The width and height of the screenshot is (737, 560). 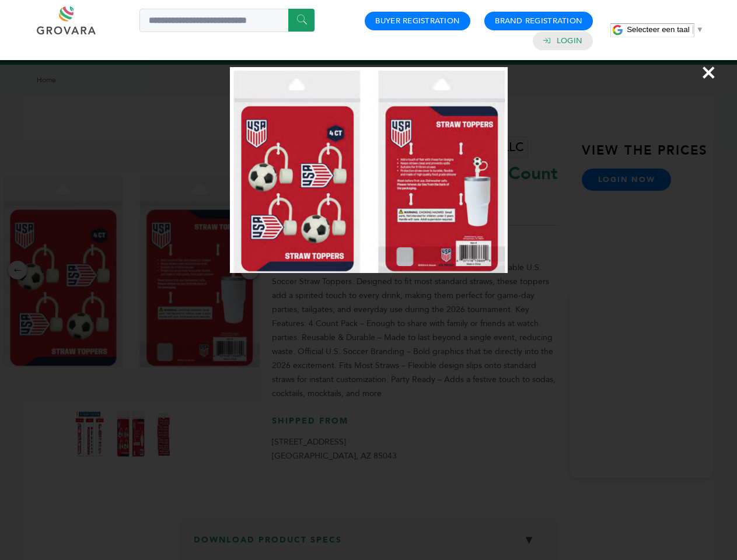 What do you see at coordinates (368, 170) in the screenshot?
I see `img: Image Preview` at bounding box center [368, 170].